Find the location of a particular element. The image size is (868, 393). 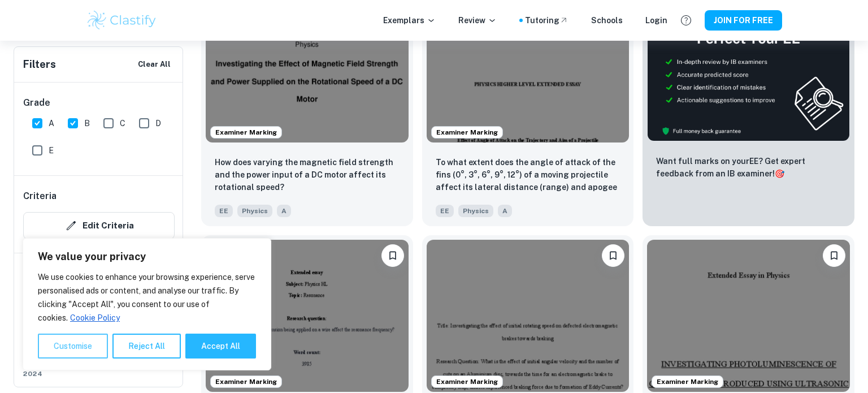

p: Want full marks on your EE ? Get expert feedback from an IB examiner! is located at coordinates (748, 167).